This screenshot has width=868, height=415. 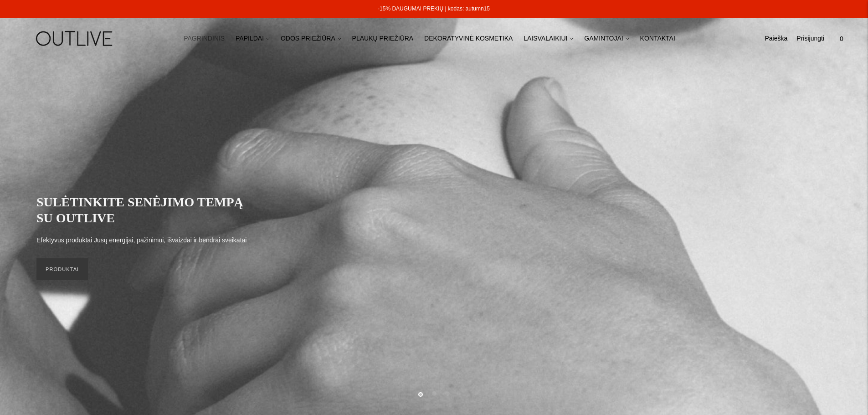 What do you see at coordinates (657, 38) in the screenshot?
I see `a: KONTAKTAI` at bounding box center [657, 38].